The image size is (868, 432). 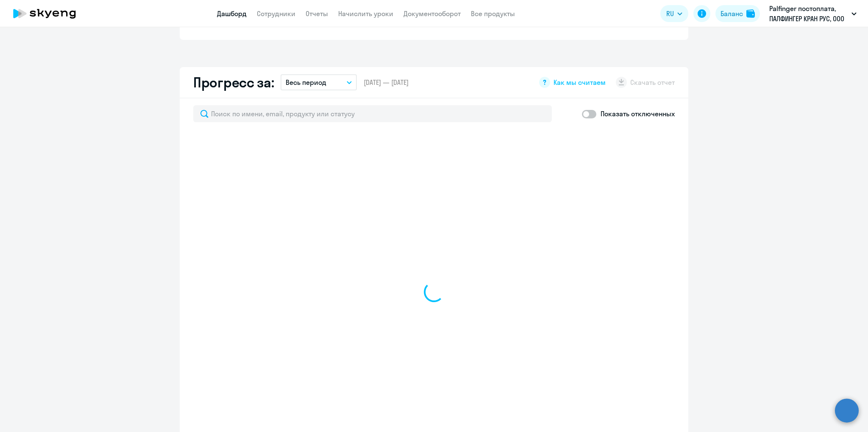 What do you see at coordinates (366, 13) in the screenshot?
I see `a: Начислить уроки` at bounding box center [366, 13].